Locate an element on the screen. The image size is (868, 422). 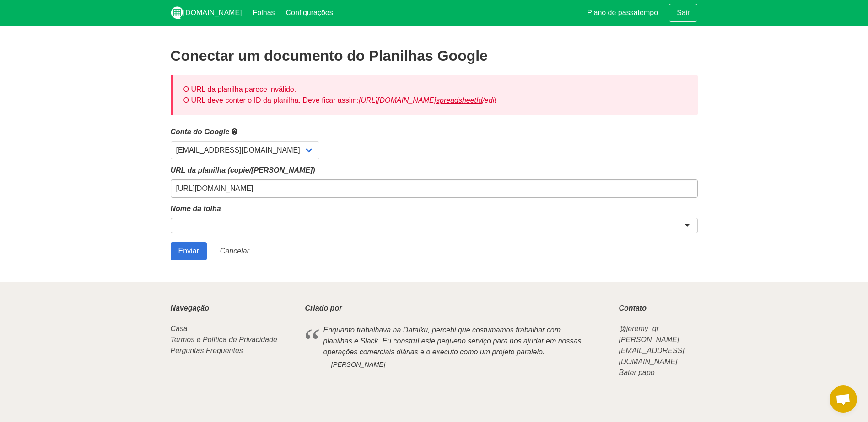
a: Cancelar is located at coordinates (235, 251).